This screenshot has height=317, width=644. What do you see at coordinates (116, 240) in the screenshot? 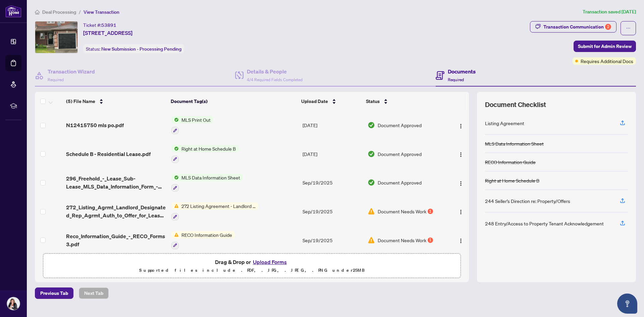
I see `span: Reco_Information_Guide_-_RECO_Forms 3.pdf` at bounding box center [116, 240].